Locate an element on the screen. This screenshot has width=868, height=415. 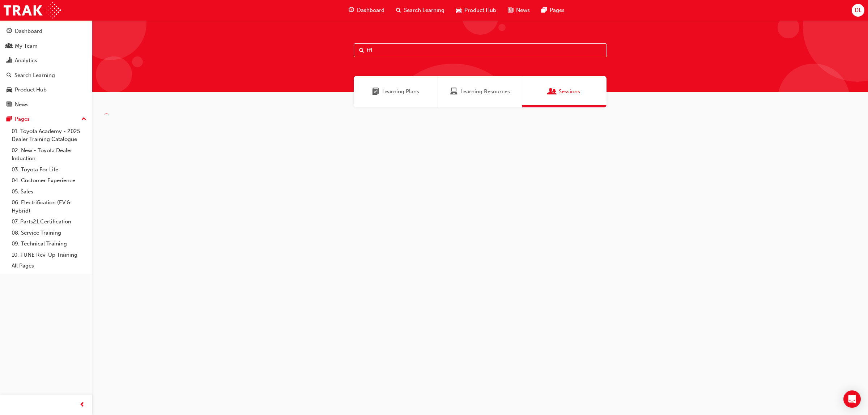
div: Analytics is located at coordinates (26, 61).